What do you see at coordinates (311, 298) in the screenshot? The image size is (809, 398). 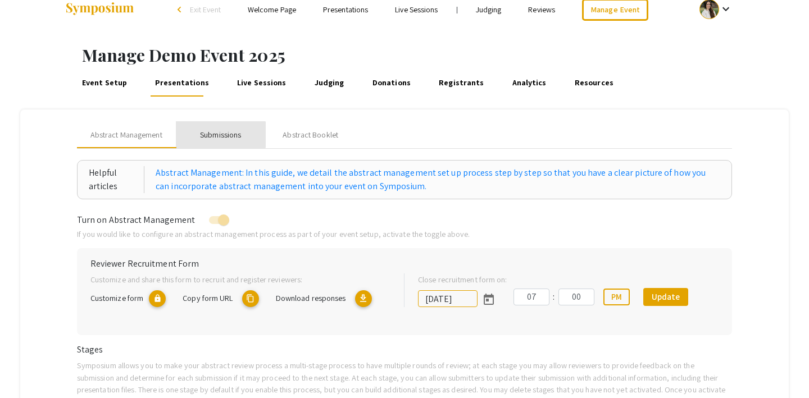 I see `span: Download responses` at bounding box center [311, 298].